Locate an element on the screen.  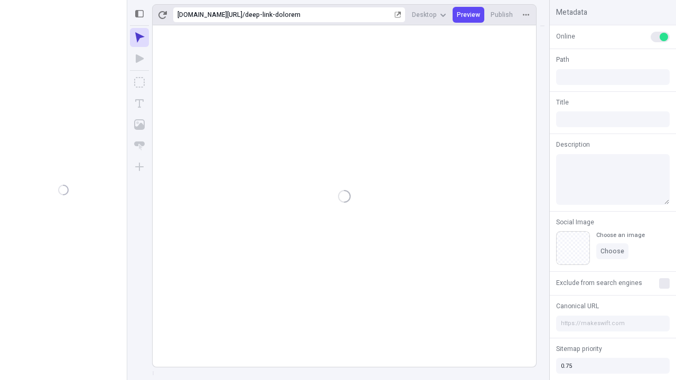
button: Button is located at coordinates (139, 146).